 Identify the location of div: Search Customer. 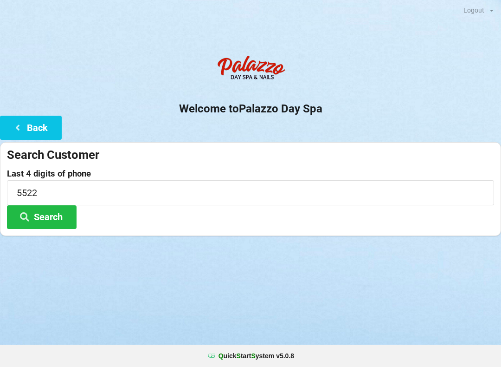
(251, 154).